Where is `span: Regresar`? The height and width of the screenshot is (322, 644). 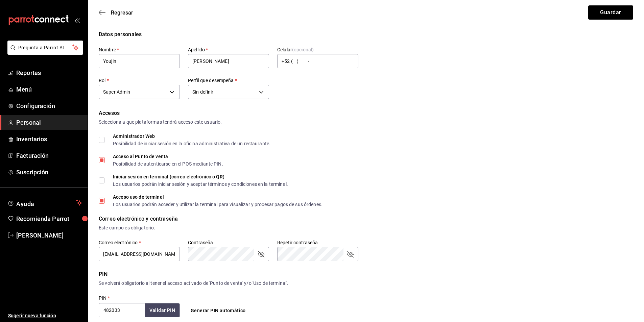
span: Regresar is located at coordinates (122, 13).